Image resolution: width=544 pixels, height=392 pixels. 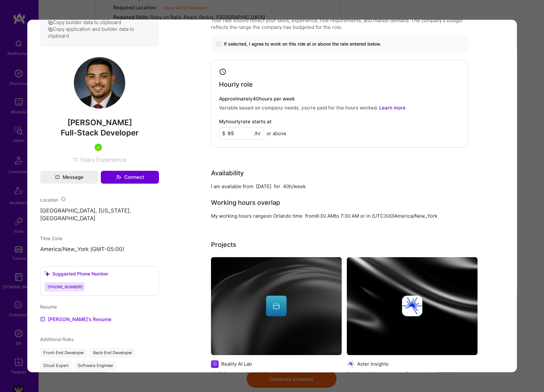 What do you see at coordinates (340, 23) in the screenshot?
I see `div: Your rate should reflect your skills, experience, role requirements, and market demand. The compa...` at bounding box center [340, 23].